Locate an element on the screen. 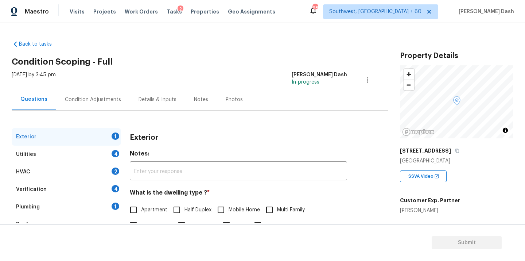  span: Geo Assignments is located at coordinates (252, 12).